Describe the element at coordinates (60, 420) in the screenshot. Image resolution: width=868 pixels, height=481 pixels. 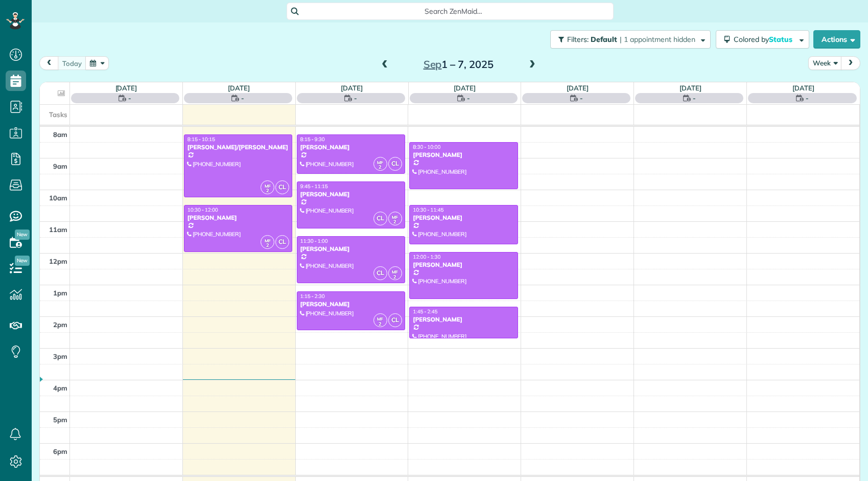
I see `span: 5pm` at that location.